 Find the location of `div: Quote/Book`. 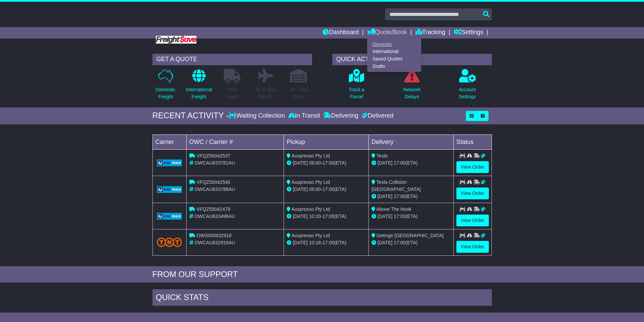

div: Quote/Book is located at coordinates (394, 55).